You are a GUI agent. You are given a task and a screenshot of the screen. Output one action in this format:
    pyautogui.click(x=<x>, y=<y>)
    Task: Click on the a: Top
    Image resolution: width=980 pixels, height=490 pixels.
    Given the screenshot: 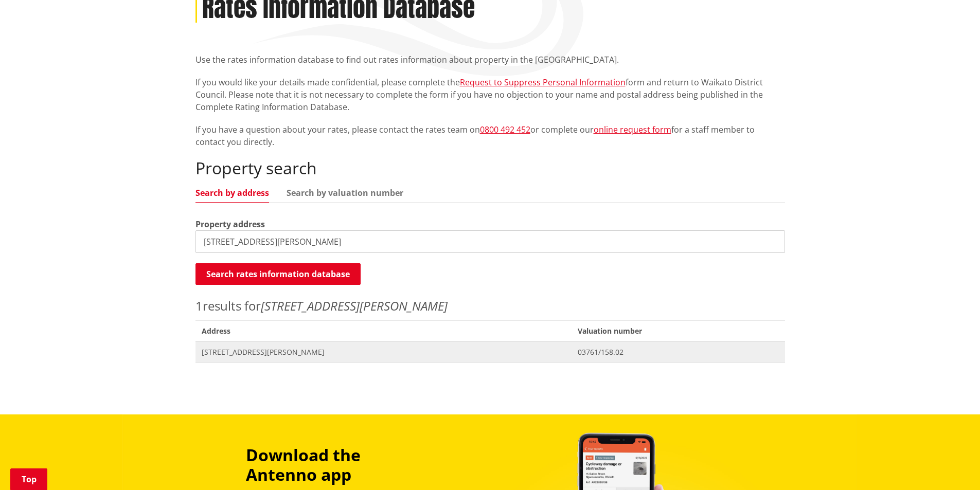 What is the action you would take?
    pyautogui.click(x=29, y=479)
    